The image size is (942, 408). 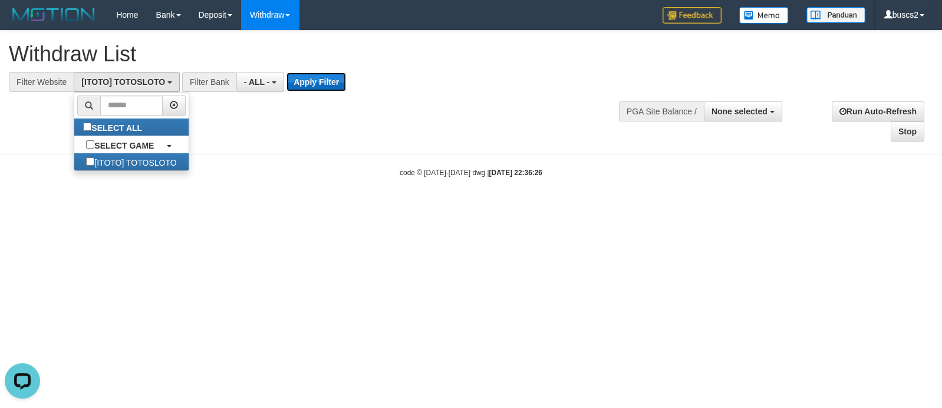 I want to click on button: Apply Filter, so click(x=316, y=82).